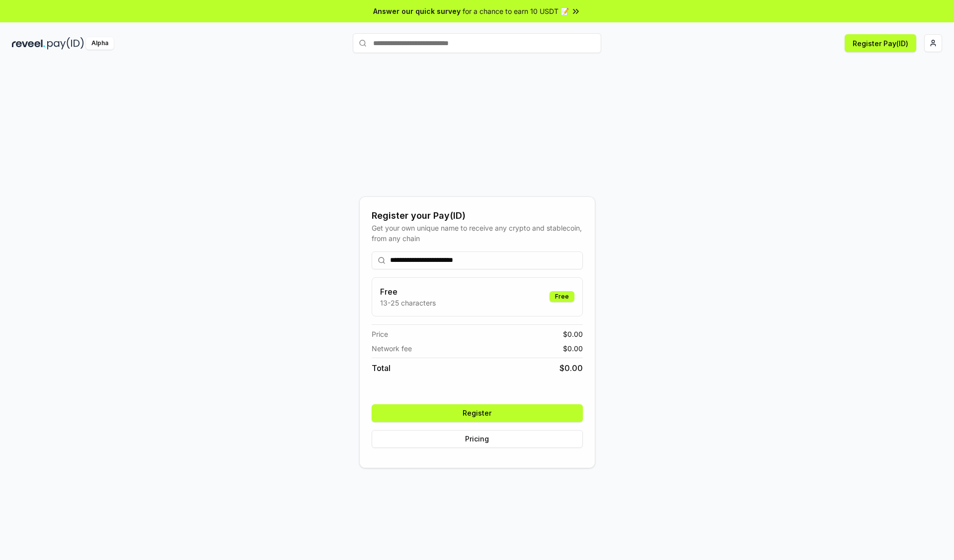  I want to click on img: reveel_dark, so click(28, 43).